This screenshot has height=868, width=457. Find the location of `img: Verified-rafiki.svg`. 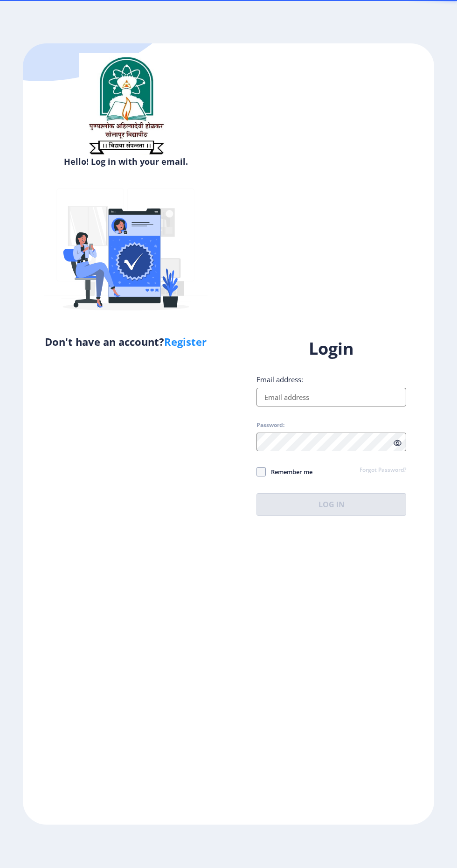

img: Verified-rafiki.svg is located at coordinates (126, 253).